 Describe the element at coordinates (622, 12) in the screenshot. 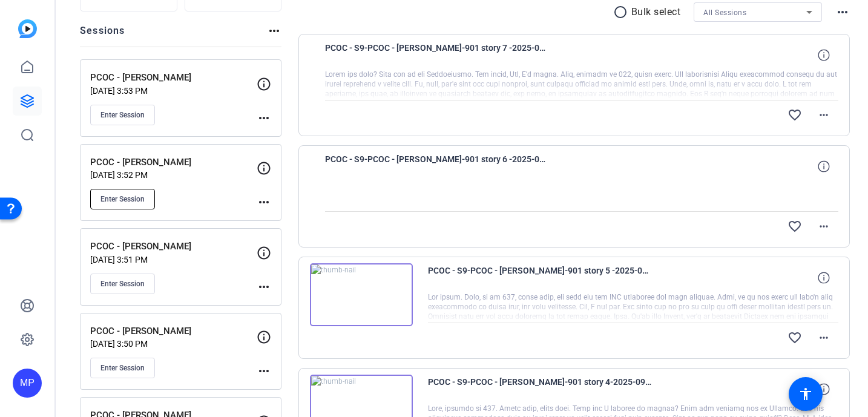

I see `mat-icon: radio_button_unchecked` at that location.